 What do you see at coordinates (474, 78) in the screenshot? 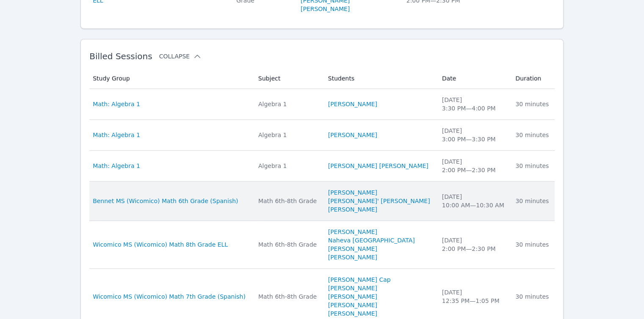
I see `th: Date` at bounding box center [474, 78].